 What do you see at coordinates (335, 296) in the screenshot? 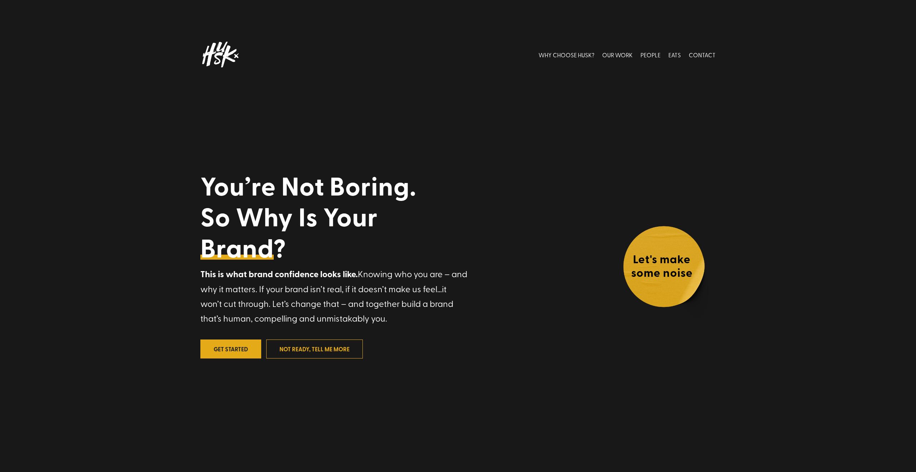
I see `p: Knowing who you are – and why it matters. If your brand isn’t real, if it doesn’t make us feel…it...` at bounding box center [335, 296].